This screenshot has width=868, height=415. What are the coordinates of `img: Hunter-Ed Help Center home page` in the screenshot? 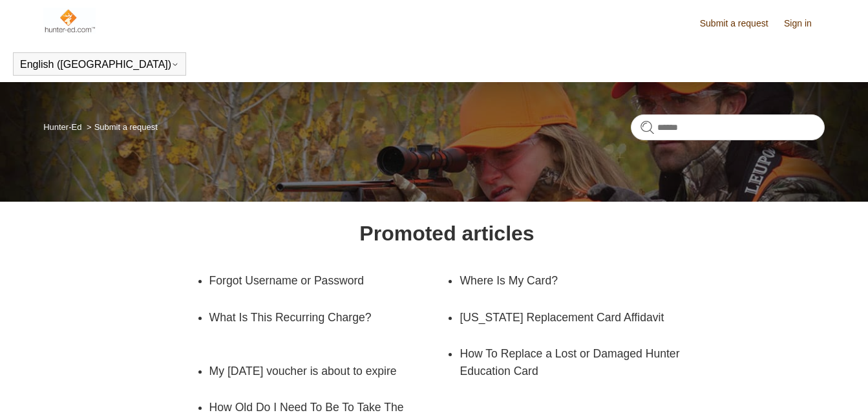 It's located at (69, 21).